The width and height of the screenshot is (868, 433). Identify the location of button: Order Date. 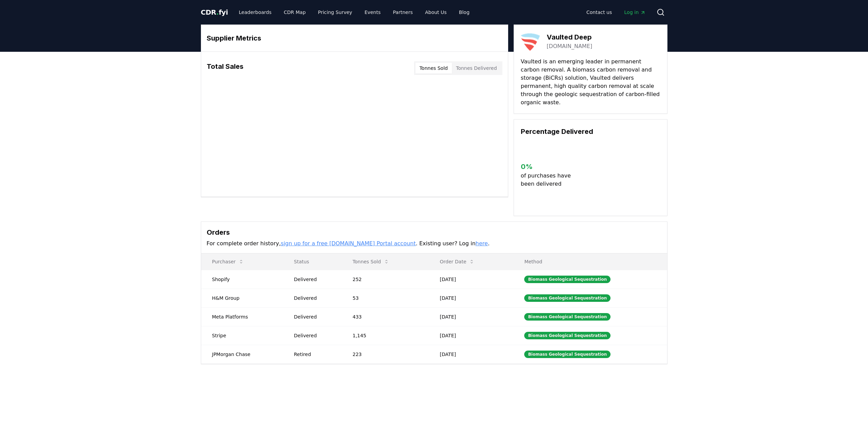
(457, 262).